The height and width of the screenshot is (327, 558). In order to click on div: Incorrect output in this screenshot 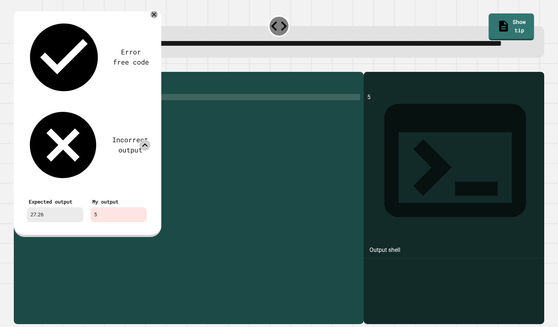, I will do `click(130, 145)`.